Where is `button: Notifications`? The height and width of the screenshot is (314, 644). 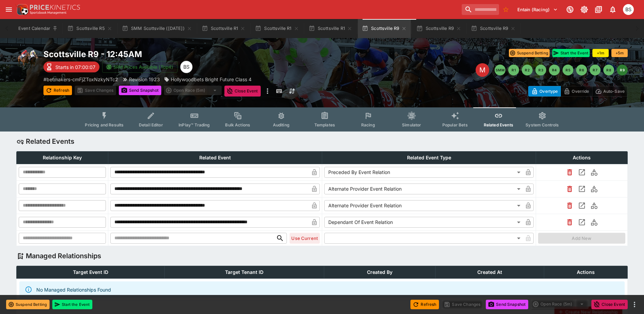 button: Notifications is located at coordinates (613, 10).